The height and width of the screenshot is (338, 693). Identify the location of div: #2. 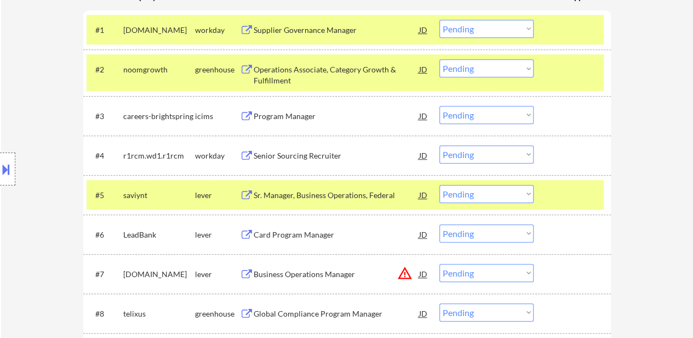
(105, 70).